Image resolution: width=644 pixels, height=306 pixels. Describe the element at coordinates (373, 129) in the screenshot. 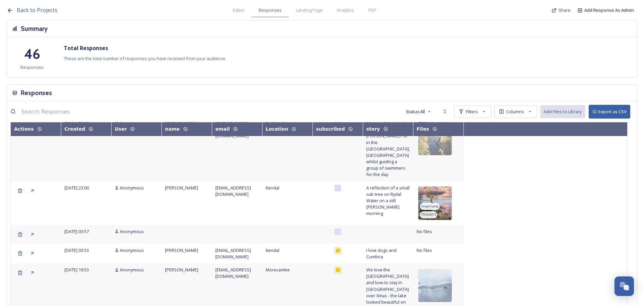

I see `div: story` at that location.